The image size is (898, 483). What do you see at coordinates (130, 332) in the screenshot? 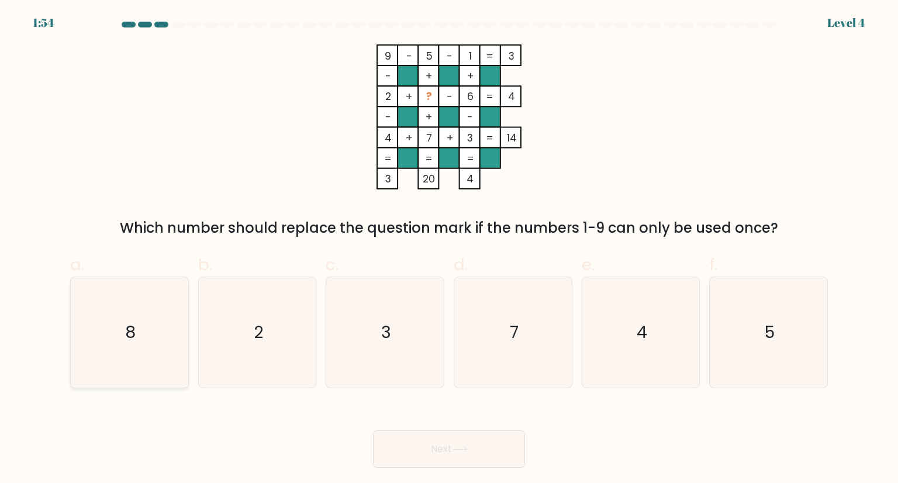
I see `text: 8` at bounding box center [130, 332].